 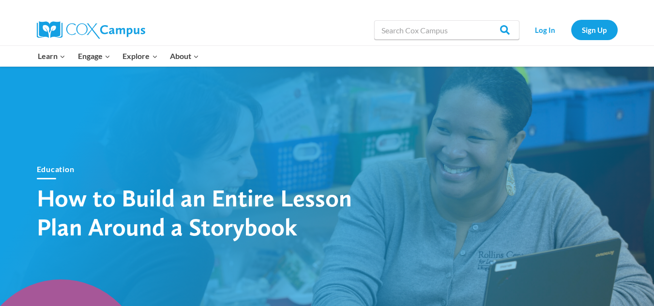 I want to click on a: Sign Up, so click(x=594, y=30).